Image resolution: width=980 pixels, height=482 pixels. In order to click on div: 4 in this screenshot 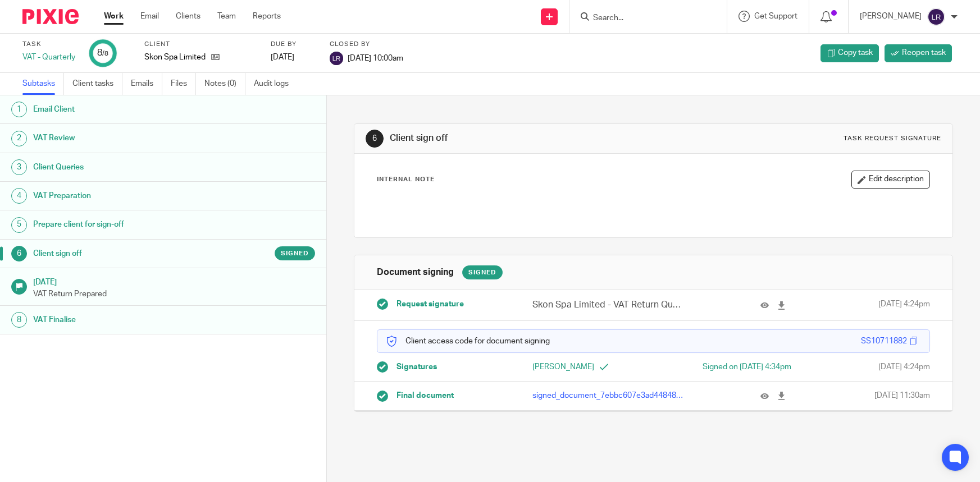, I will do `click(19, 196)`.